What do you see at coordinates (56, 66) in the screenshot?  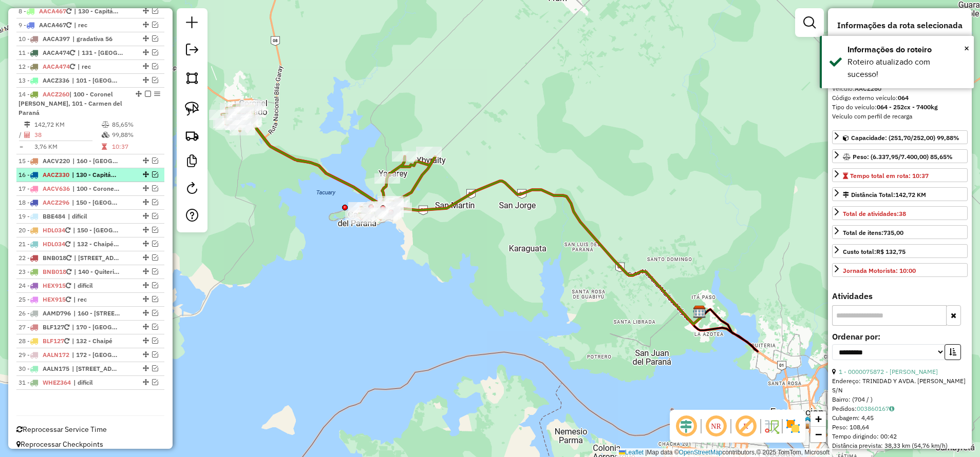 I see `span: AACA474` at bounding box center [56, 66].